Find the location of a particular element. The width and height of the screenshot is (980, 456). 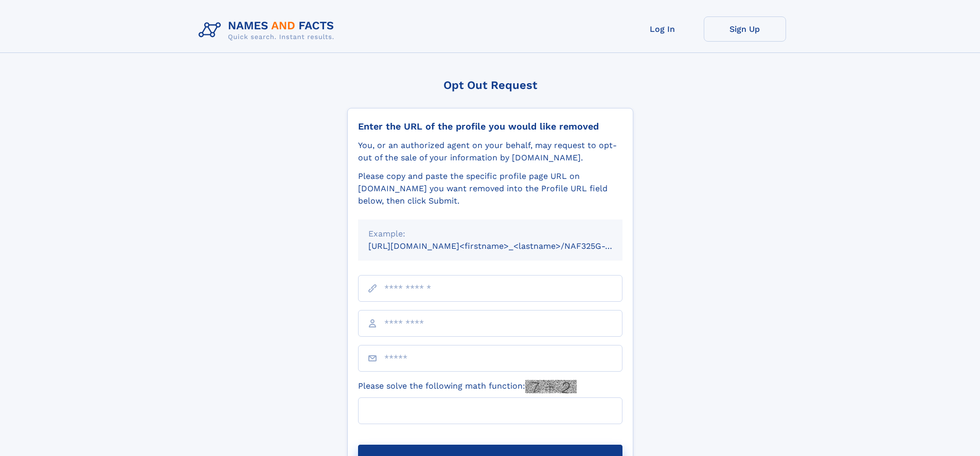

a: Sign Up is located at coordinates (744, 28).